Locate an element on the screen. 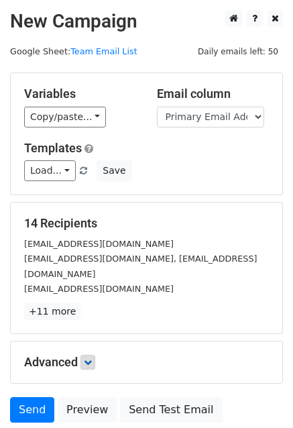  a: Send is located at coordinates (32, 410).